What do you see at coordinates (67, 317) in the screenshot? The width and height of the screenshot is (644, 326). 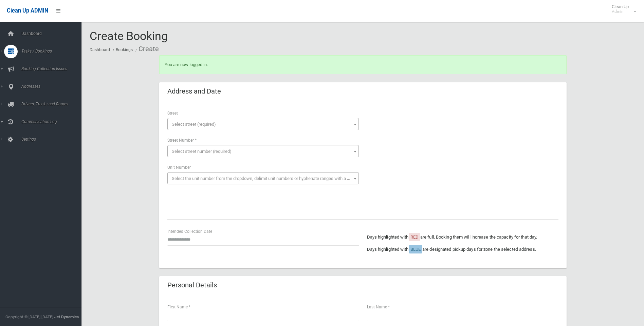 I see `strong: Jet Dynamics` at bounding box center [67, 317].